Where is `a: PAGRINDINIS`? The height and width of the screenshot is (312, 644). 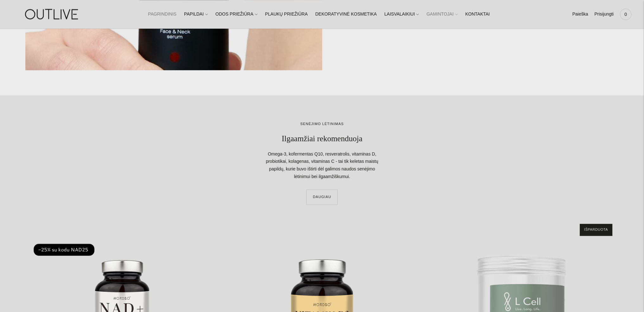 a: PAGRINDINIS is located at coordinates (162, 14).